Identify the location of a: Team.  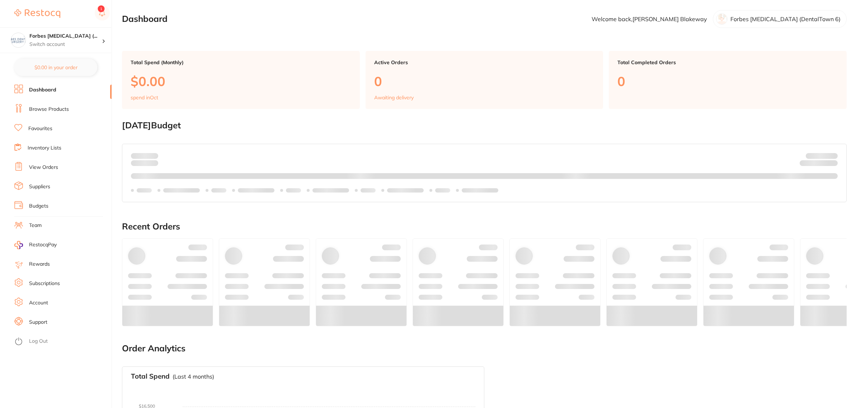
(35, 226).